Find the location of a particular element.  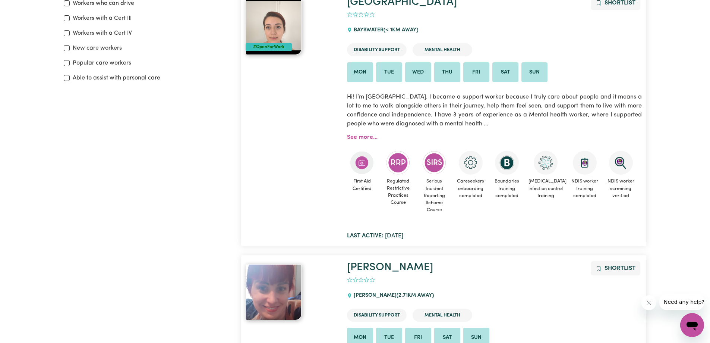

img: Care and support worker has completed First Aid Certification is located at coordinates (362, 163).